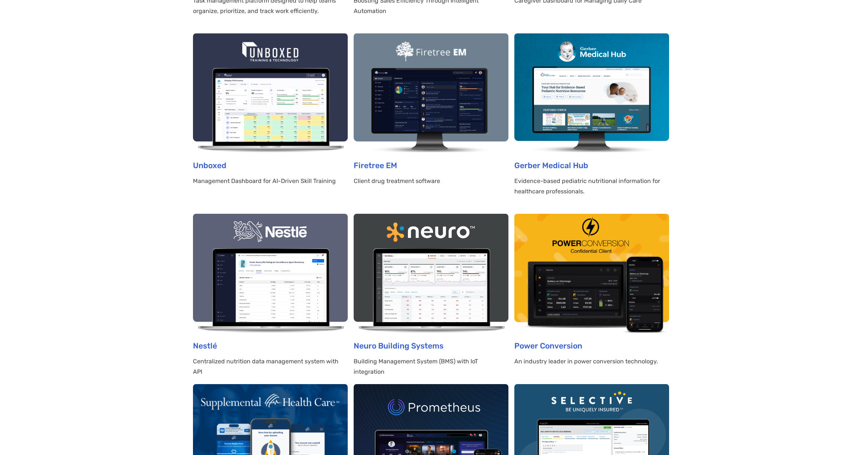  What do you see at coordinates (270, 273) in the screenshot?
I see `a: Nestle Nutrition Data Management System displays an example of a product and its nutrient values ...` at bounding box center [270, 273].